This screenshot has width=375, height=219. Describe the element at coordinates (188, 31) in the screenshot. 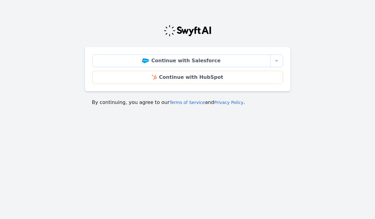

I see `img: Swyft Logo` at that location.